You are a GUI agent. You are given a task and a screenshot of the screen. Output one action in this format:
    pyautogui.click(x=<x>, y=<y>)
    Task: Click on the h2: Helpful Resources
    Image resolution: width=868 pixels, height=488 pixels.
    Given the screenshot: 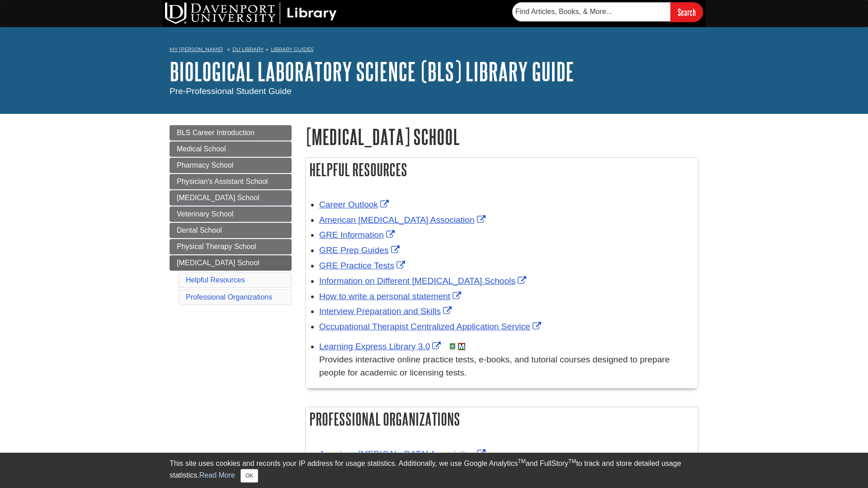 What is the action you would take?
    pyautogui.click(x=502, y=170)
    